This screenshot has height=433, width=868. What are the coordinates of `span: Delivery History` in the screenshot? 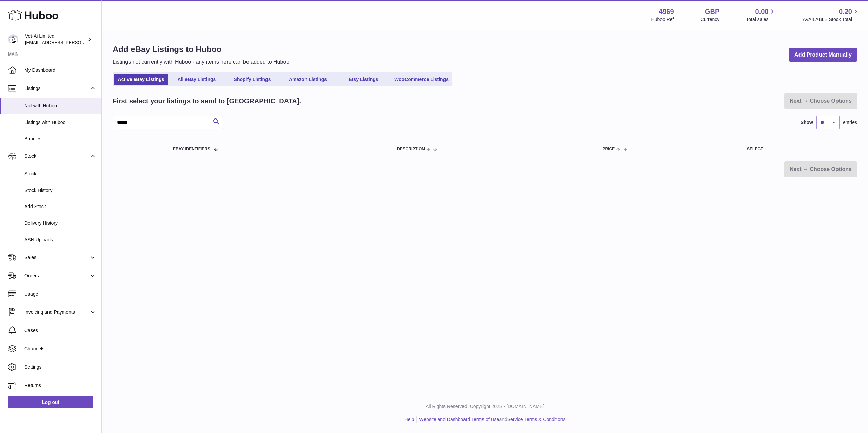 It's located at (60, 223).